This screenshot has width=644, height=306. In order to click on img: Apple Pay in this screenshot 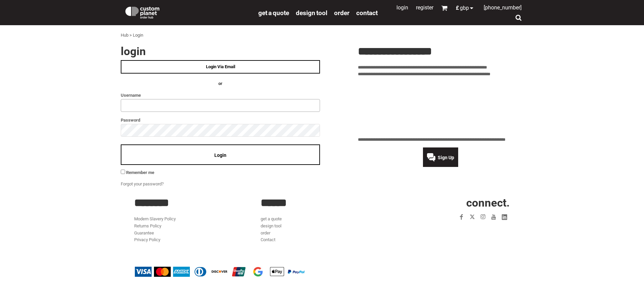, I will do `click(277, 271)`.